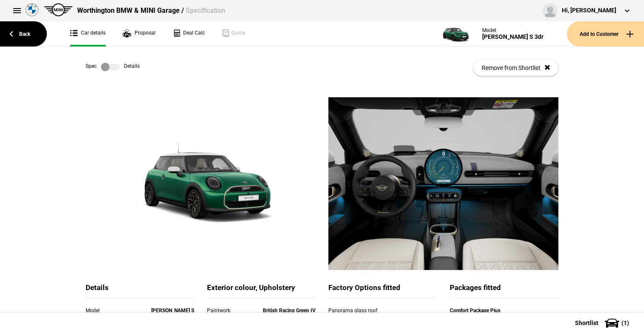 This screenshot has height=334, width=644. What do you see at coordinates (189, 34) in the screenshot?
I see `a: Deal Calc` at bounding box center [189, 34].